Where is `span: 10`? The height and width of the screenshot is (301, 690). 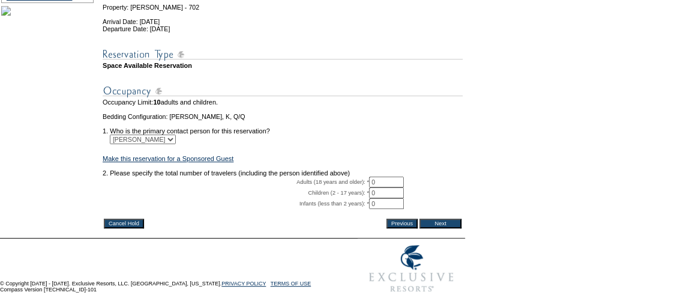
span: 10 is located at coordinates (157, 102).